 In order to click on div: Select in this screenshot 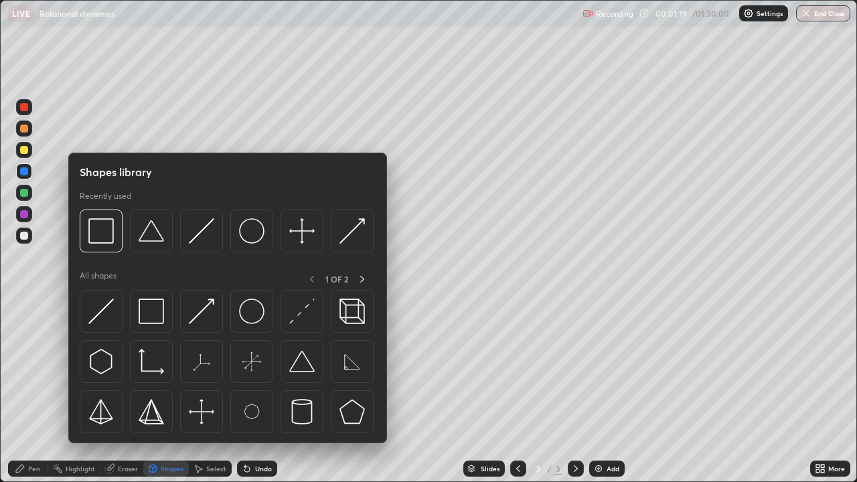, I will do `click(216, 468)`.